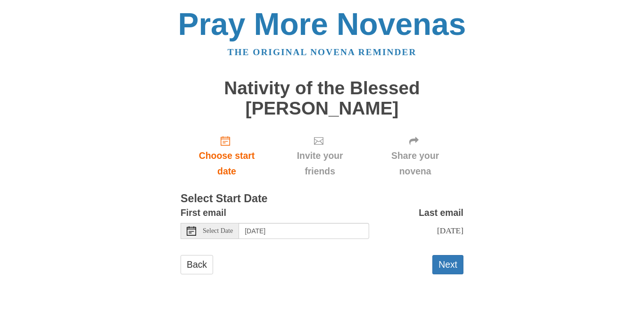 Image resolution: width=644 pixels, height=321 pixels. What do you see at coordinates (441, 213) in the screenshot?
I see `label: Last email` at bounding box center [441, 213].